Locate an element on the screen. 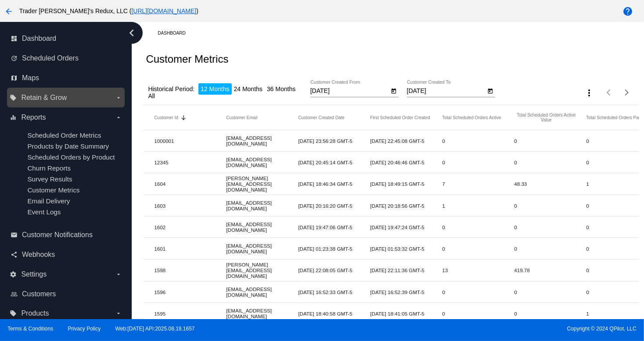  button: Next page is located at coordinates (627, 93).